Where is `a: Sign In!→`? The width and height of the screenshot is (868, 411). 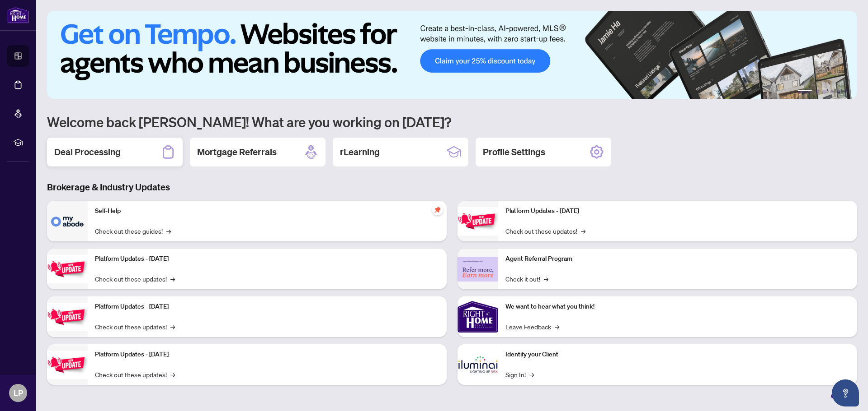 a: Sign In!→ is located at coordinates (519, 375).